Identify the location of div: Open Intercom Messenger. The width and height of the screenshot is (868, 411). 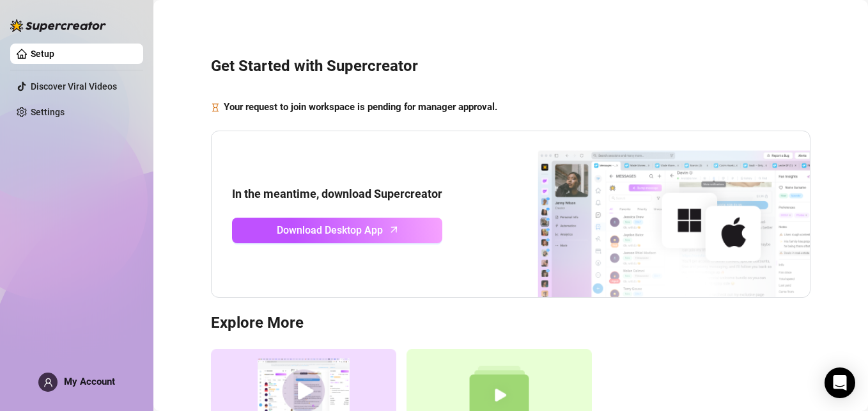
(840, 383).